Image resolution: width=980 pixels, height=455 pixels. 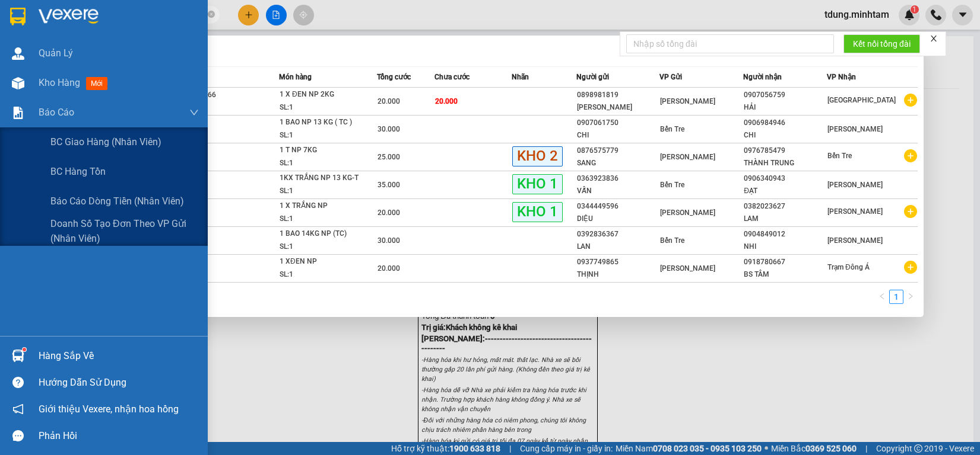 I want to click on div: 1KX TRẮNG NP 13 KG-T, so click(x=324, y=179).